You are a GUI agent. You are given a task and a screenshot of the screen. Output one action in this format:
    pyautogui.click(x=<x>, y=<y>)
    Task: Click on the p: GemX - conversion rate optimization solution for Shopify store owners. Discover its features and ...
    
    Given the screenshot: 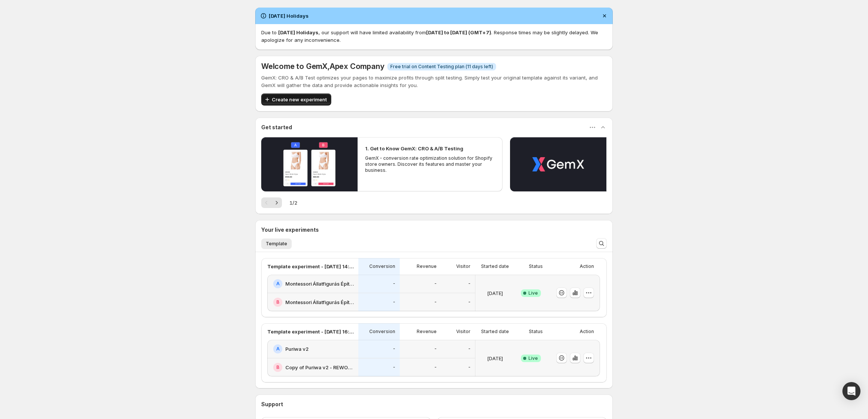 What is the action you would take?
    pyautogui.click(x=430, y=164)
    